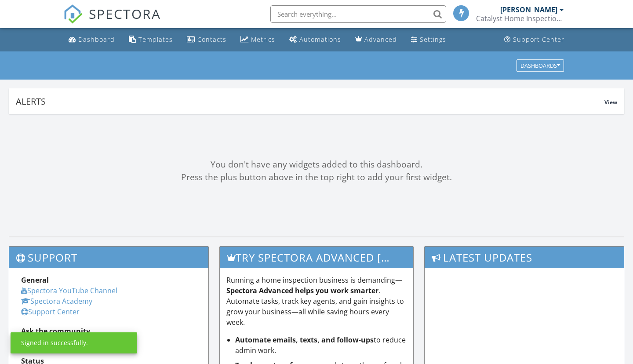 This screenshot has width=633, height=364. What do you see at coordinates (57, 301) in the screenshot?
I see `a: Spectora Academy` at bounding box center [57, 301].